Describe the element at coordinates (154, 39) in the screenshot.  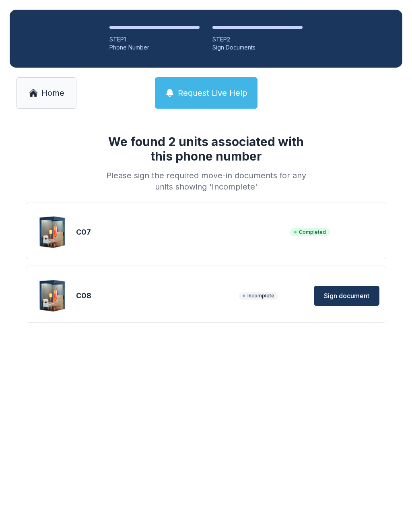
I see `div: STEP 1` at that location.